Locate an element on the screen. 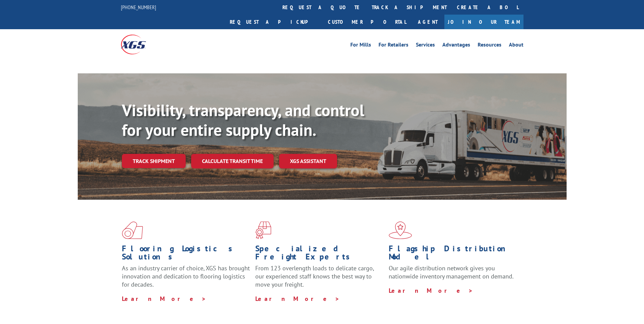  a: Services is located at coordinates (425, 46).